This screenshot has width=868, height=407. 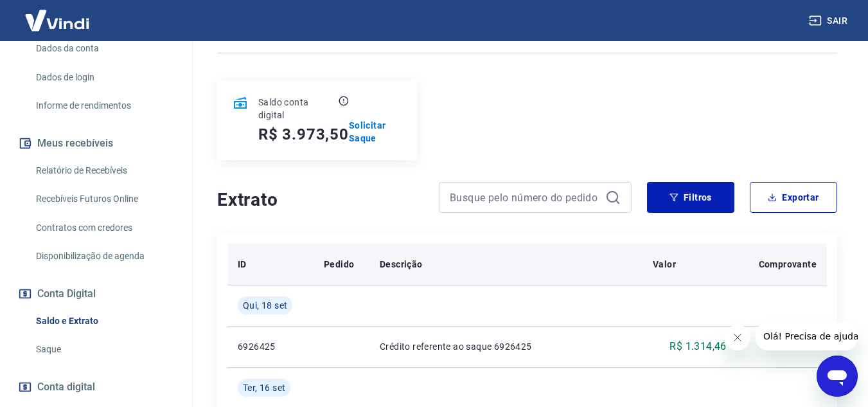 What do you see at coordinates (690, 197) in the screenshot?
I see `button: Filtros` at bounding box center [690, 197].